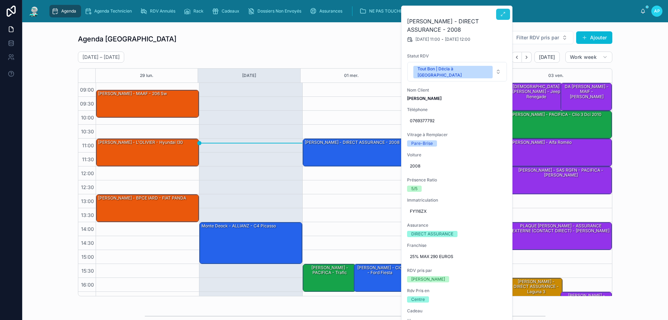  What do you see at coordinates (432, 234) in the screenshot?
I see `div: DIRECT ASSURANCE` at bounding box center [432, 234].